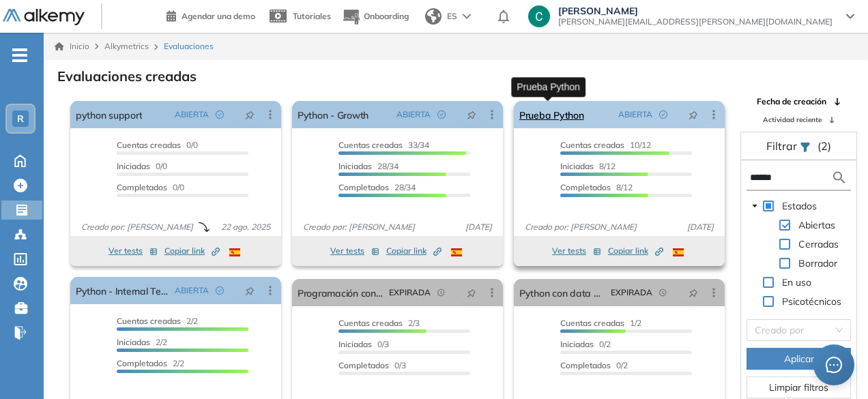  Describe the element at coordinates (434, 16) in the screenshot. I see `img: world` at that location.